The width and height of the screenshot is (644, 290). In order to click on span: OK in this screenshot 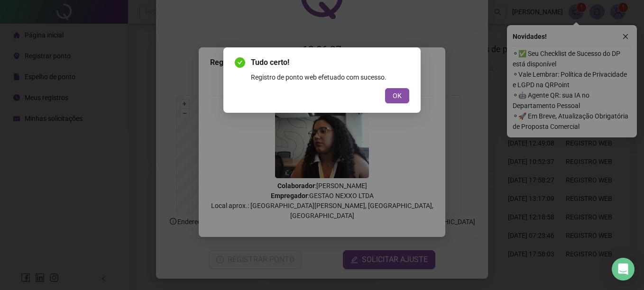, I will do `click(397, 95)`.